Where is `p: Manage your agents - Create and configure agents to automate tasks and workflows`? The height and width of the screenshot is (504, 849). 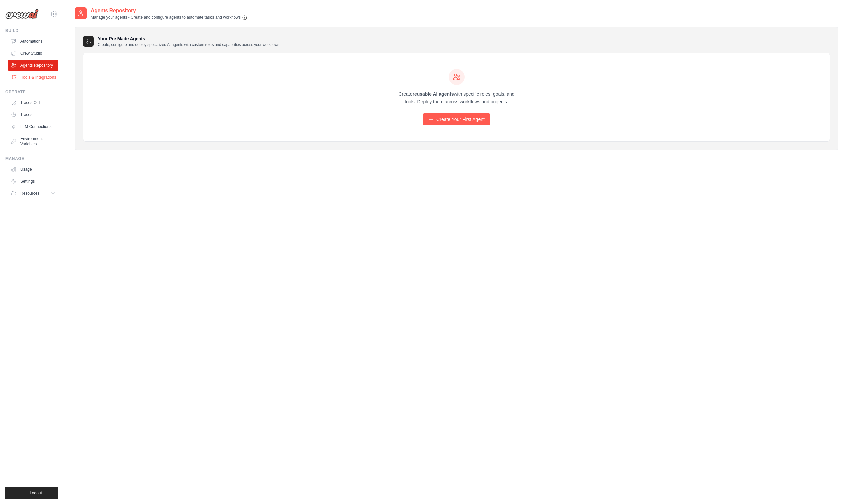 p: Manage your agents - Create and configure agents to automate tasks and workflows is located at coordinates (169, 17).